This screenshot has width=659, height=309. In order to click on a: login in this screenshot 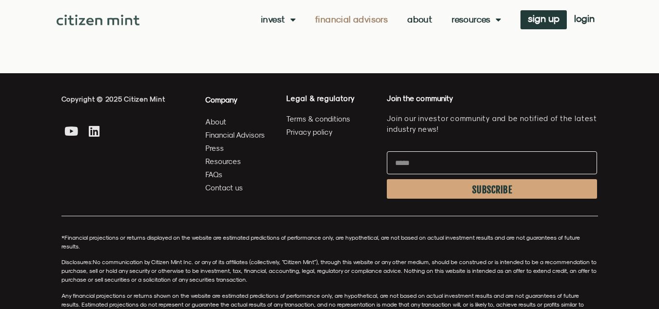, I will do `click(584, 20)`.